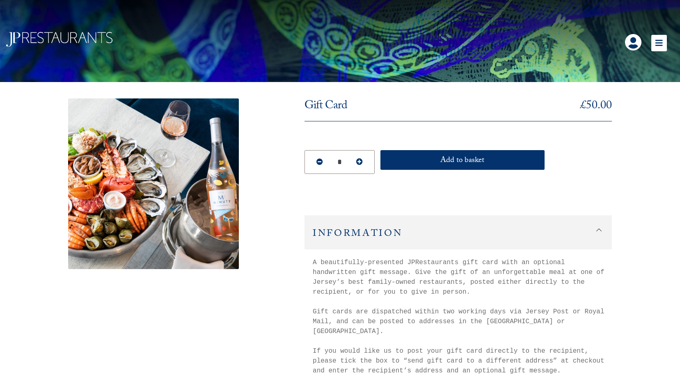  What do you see at coordinates (596, 106) in the screenshot?
I see `bdi: 50.00` at bounding box center [596, 106].